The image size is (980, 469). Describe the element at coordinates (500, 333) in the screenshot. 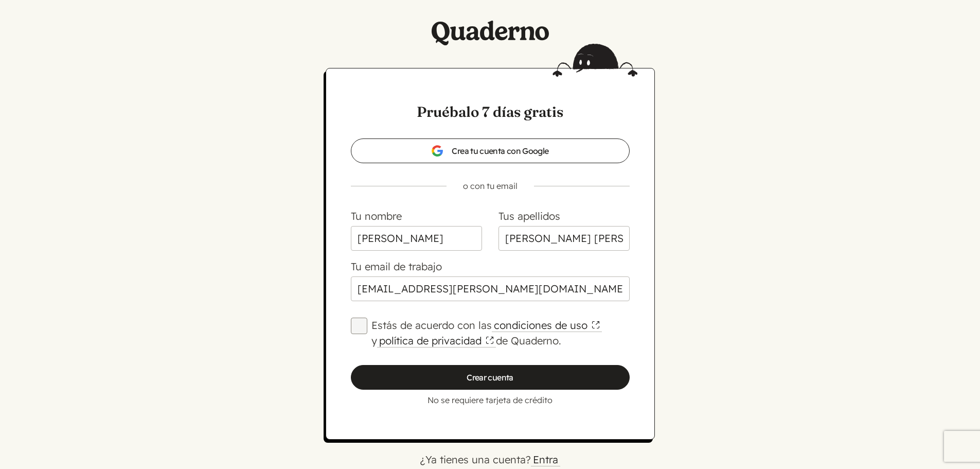

I see `label: Estás de acuerdo con las y de Quaderno.` at that location.